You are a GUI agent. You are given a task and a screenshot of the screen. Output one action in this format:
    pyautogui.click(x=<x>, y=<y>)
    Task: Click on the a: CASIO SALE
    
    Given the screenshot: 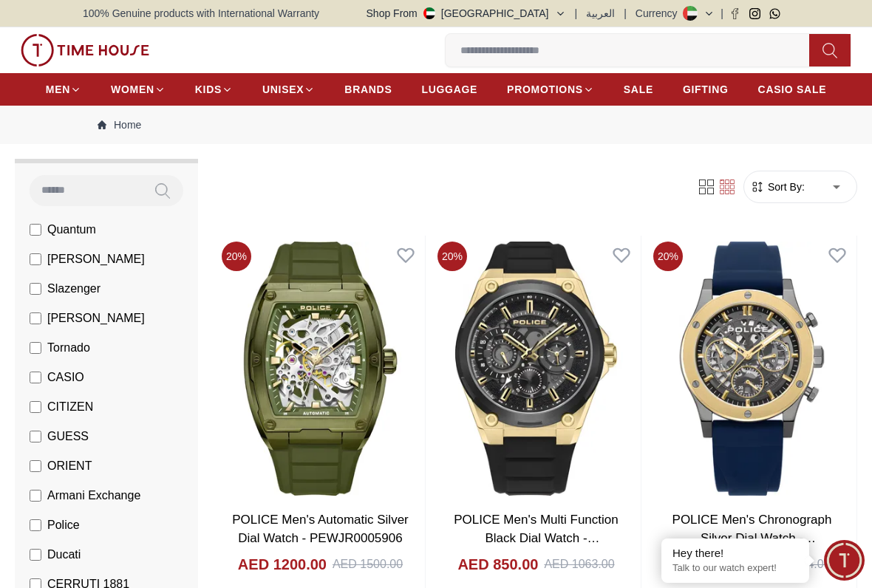 What is the action you would take?
    pyautogui.click(x=792, y=89)
    